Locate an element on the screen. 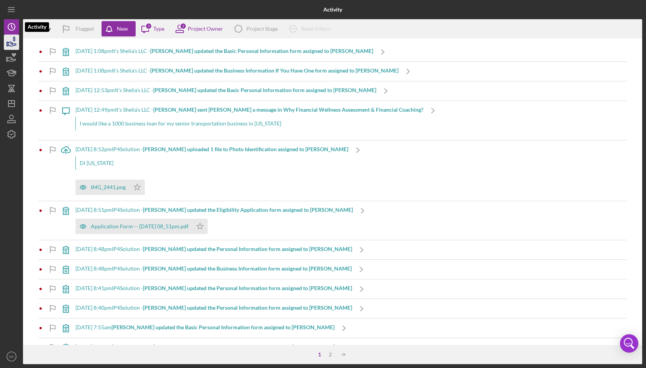 This screenshot has height=368, width=646. div: IMG_2441.png is located at coordinates (108, 187).